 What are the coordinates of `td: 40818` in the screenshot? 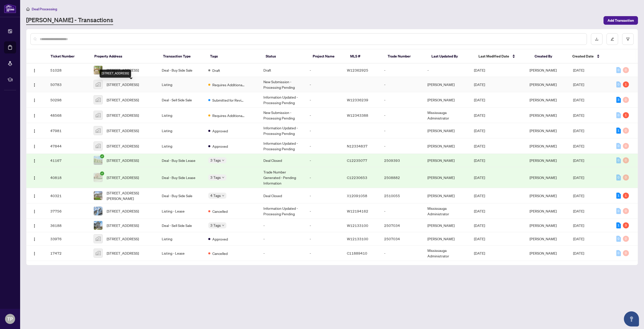 It's located at (68, 178).